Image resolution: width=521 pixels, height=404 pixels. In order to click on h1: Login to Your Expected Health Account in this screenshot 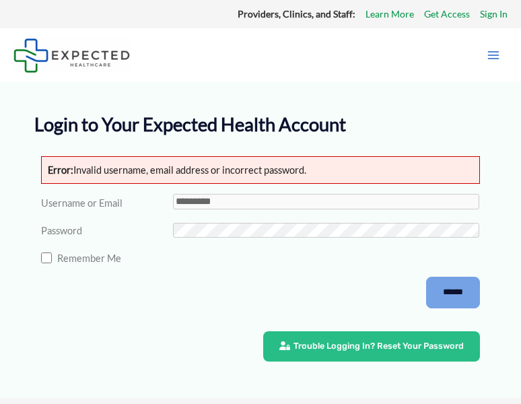, I will do `click(260, 124)`.